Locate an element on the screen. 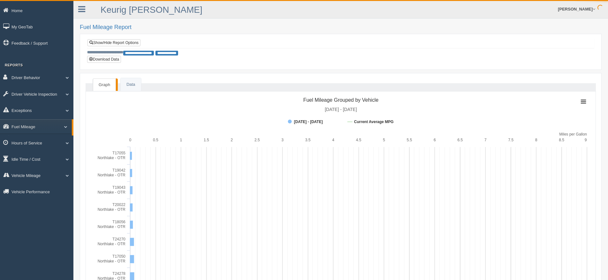 The width and height of the screenshot is (608, 280). text: 4.5 is located at coordinates (359, 140).